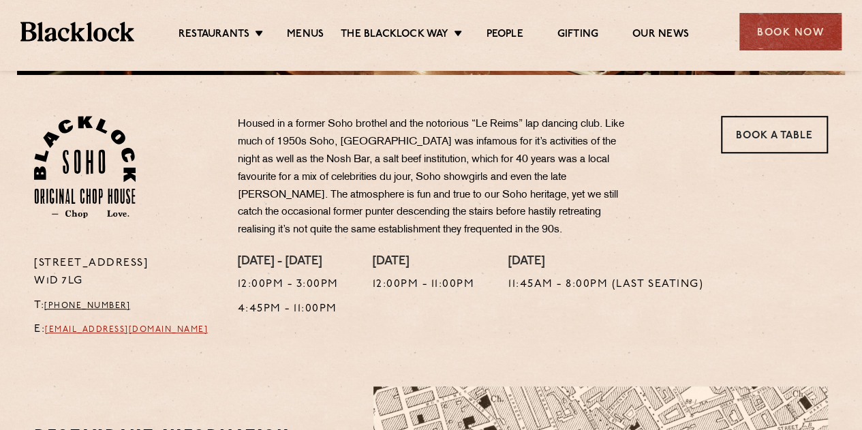 Image resolution: width=862 pixels, height=430 pixels. I want to click on a: Restaurants, so click(214, 35).